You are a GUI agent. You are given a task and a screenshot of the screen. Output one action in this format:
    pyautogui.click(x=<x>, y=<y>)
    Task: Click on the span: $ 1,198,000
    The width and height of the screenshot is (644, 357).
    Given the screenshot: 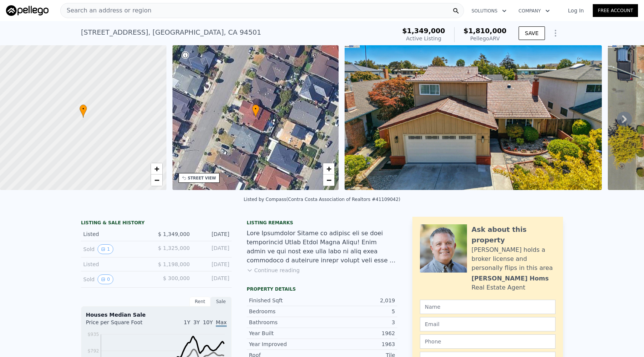 What is the action you would take?
    pyautogui.click(x=173, y=264)
    